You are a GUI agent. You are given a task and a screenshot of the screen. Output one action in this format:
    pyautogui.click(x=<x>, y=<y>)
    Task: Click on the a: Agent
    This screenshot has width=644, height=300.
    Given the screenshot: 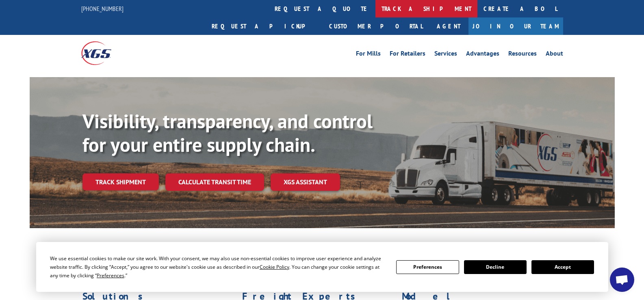 What is the action you would take?
    pyautogui.click(x=449, y=26)
    